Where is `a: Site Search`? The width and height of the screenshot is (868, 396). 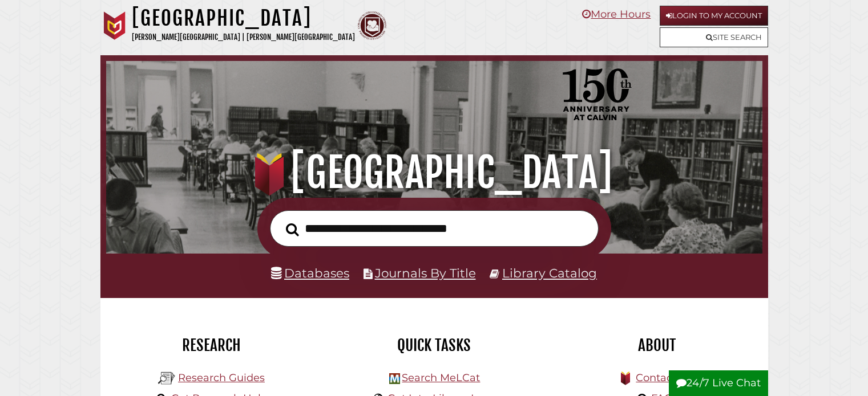 a: Site Search is located at coordinates (714, 37).